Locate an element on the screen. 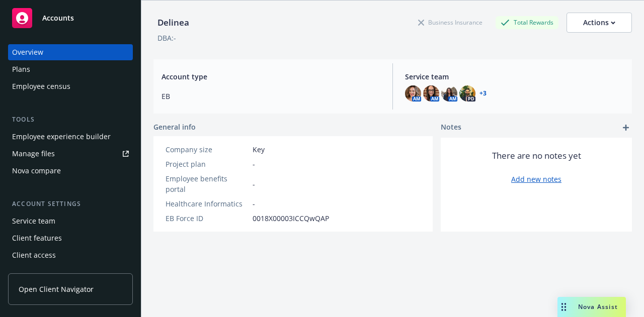 The image size is (644, 317). span: There are no notes yet is located at coordinates (536, 156).